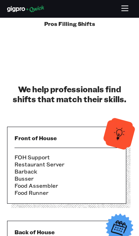 This screenshot has height=236, width=139. Describe the element at coordinates (67, 231) in the screenshot. I see `h3: Back of House` at that location.